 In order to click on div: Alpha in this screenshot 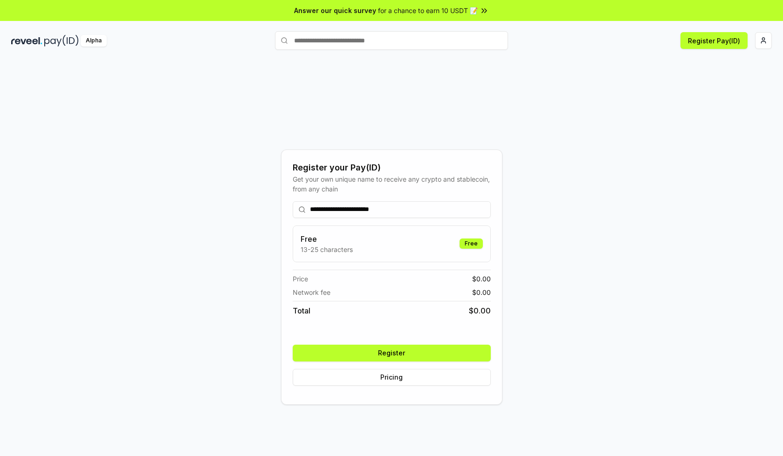, I will do `click(94, 41)`.